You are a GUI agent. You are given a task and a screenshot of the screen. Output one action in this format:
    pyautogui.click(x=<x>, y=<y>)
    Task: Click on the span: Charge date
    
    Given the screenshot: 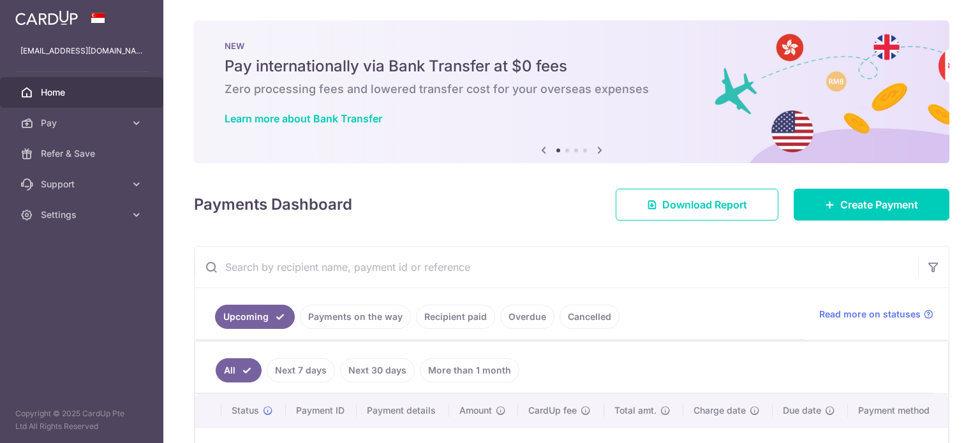 What is the action you would take?
    pyautogui.click(x=720, y=411)
    